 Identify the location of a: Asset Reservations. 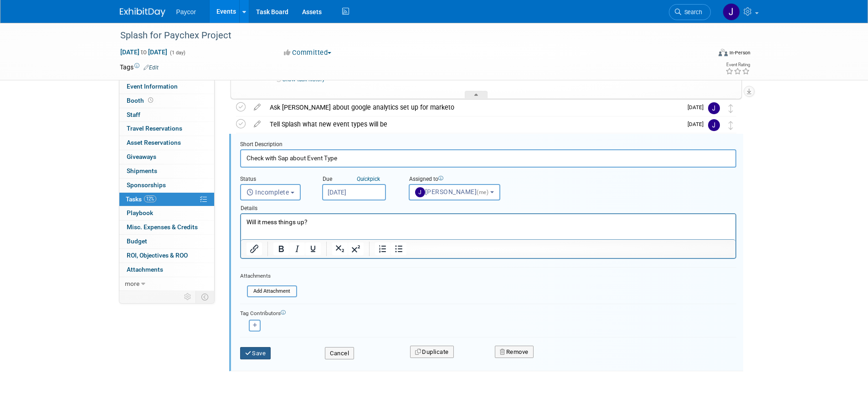
(167, 143).